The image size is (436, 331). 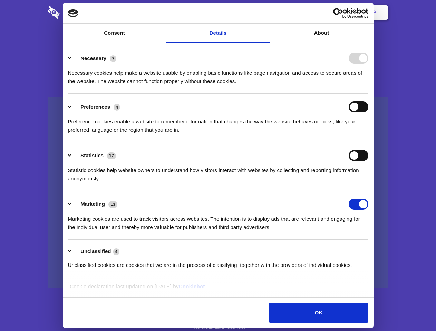 I want to click on button: Marketing (13), so click(x=95, y=204).